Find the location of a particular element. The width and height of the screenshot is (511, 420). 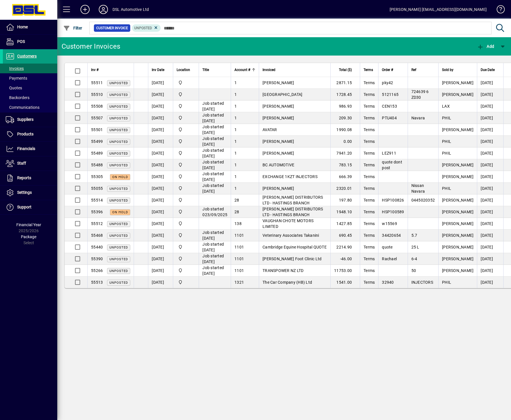

span: 5.7 is located at coordinates (414, 235).